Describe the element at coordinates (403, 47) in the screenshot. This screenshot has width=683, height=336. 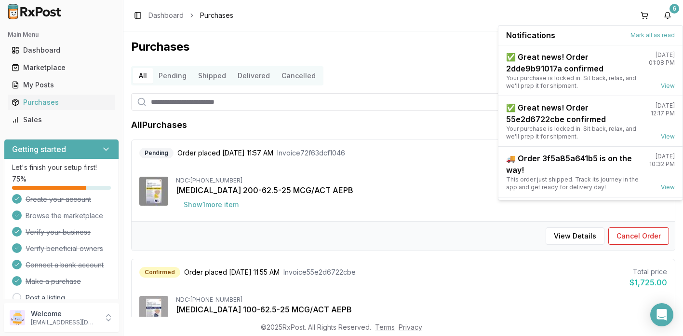
I see `h1: Purchases` at that location.